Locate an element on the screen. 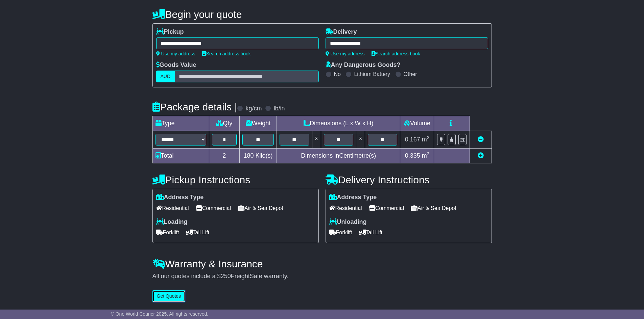  td: Dimensions in Centimetre(s) is located at coordinates (339, 156).